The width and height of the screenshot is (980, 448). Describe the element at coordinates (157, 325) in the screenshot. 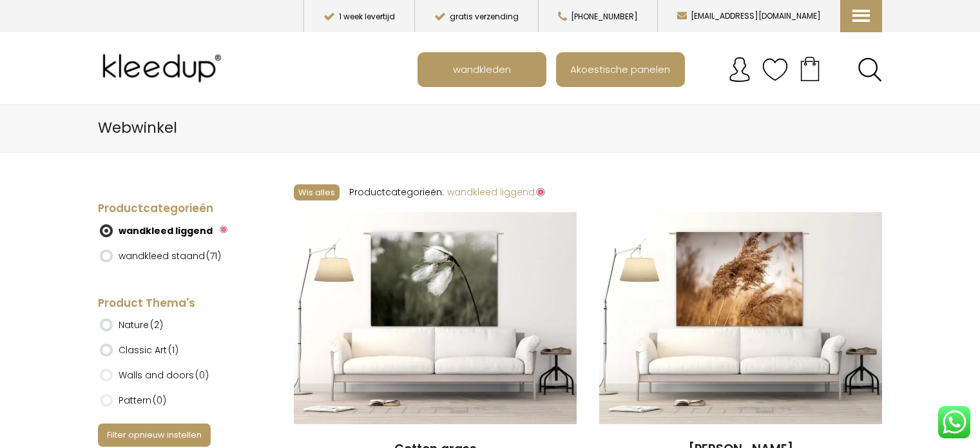

I see `span: (2)` at that location.